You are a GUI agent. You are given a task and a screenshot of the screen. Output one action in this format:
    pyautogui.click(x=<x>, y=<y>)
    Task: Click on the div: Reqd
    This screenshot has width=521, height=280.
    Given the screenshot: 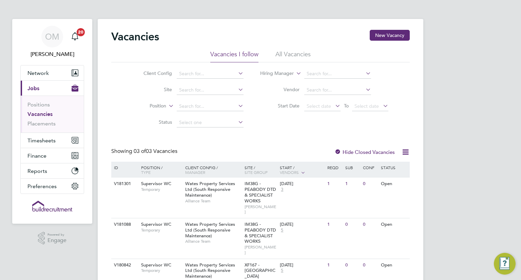 What is the action you would take?
    pyautogui.click(x=335, y=168)
    